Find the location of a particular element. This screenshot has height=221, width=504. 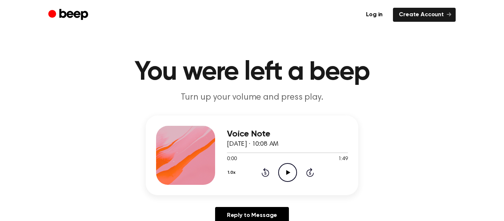

h1: You were left a beep is located at coordinates (252, 72).